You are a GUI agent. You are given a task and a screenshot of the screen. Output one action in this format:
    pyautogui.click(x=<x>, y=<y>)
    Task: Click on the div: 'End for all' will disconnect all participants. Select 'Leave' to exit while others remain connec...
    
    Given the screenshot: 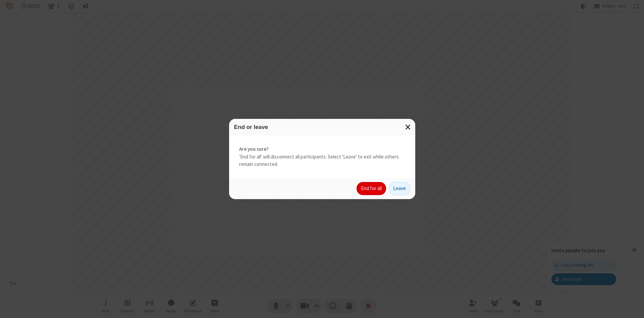 What is the action you would take?
    pyautogui.click(x=322, y=157)
    